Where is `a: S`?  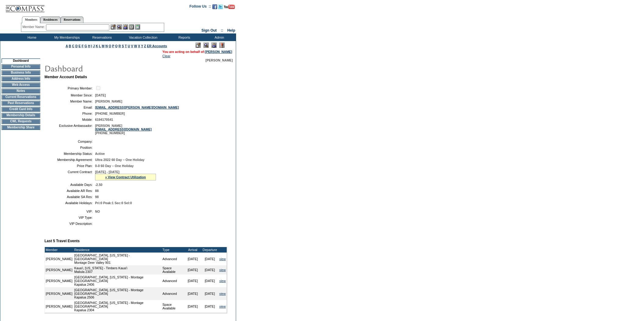
a: S is located at coordinates (123, 46).